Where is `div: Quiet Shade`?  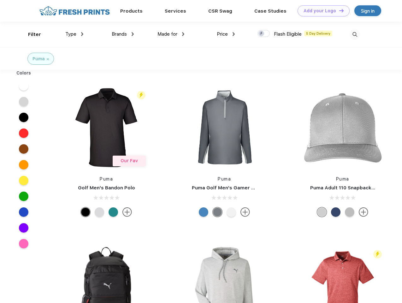
div: Quiet Shade is located at coordinates (217, 212).